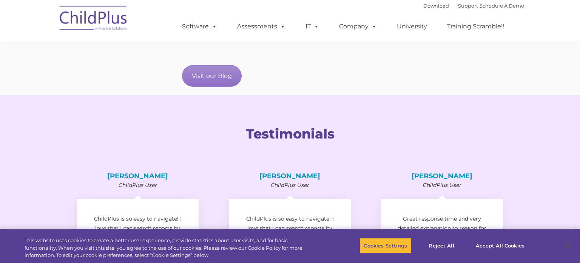 This screenshot has width=580, height=263. I want to click on a: University, so click(412, 26).